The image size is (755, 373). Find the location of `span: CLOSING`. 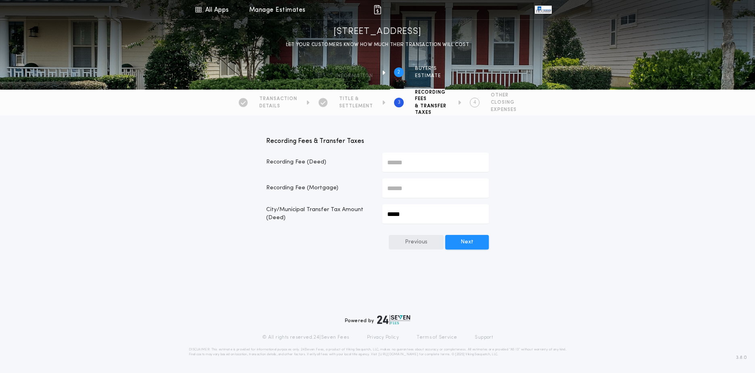

span: CLOSING is located at coordinates (504, 102).